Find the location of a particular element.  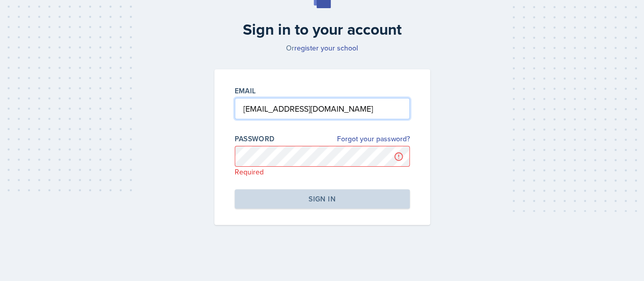

a: register your school is located at coordinates (326, 48).